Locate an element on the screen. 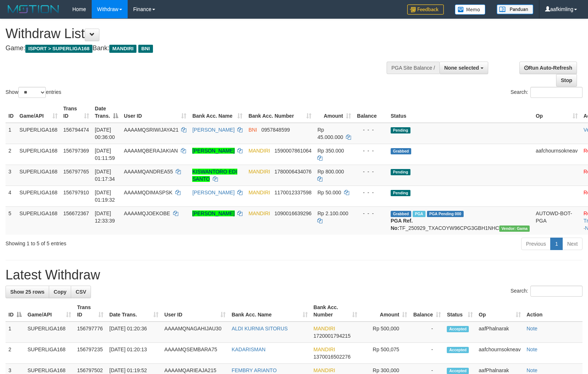 This screenshot has width=588, height=374. td: AUTOWD-BOT-PGA is located at coordinates (557, 220).